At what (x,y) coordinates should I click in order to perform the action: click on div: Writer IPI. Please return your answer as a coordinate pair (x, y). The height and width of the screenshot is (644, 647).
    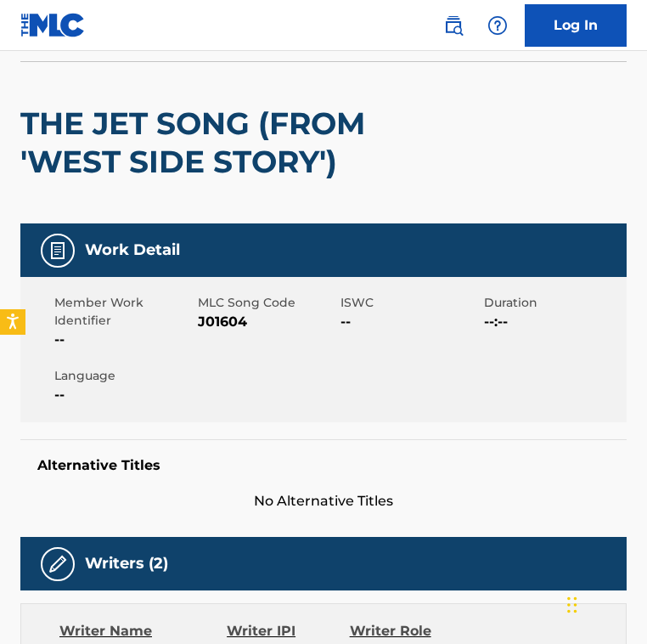
    Looking at the image, I should click on (288, 630).